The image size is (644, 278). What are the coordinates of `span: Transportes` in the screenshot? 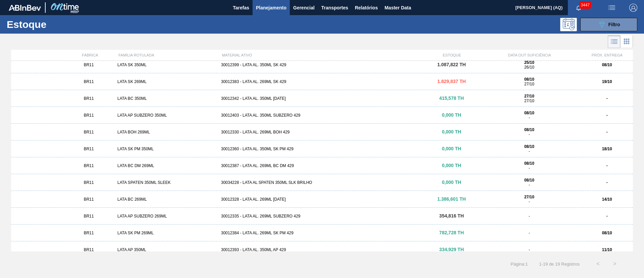 It's located at (335, 8).